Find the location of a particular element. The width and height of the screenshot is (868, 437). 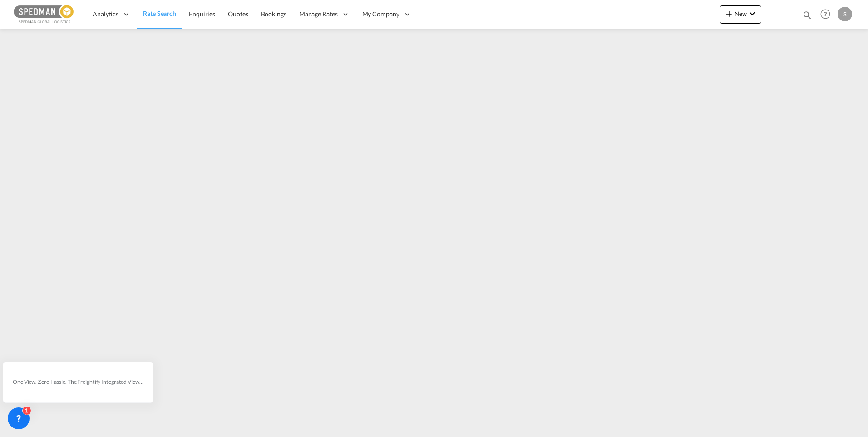

span: Analytics is located at coordinates (106, 14).